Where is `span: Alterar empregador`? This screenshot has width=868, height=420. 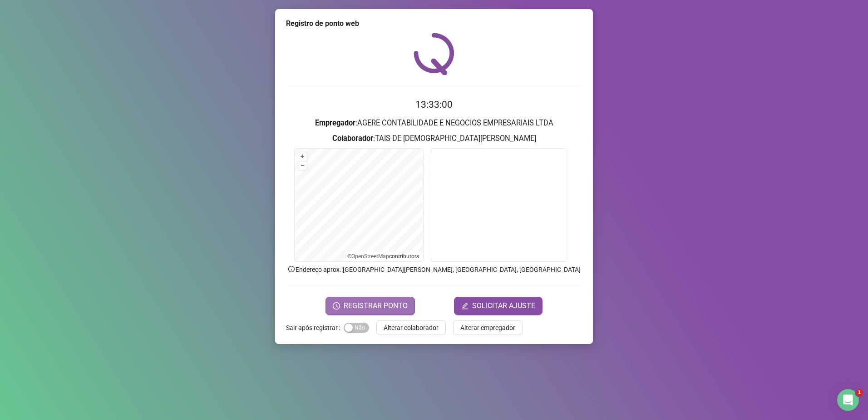
span: Alterar empregador is located at coordinates (487, 328).